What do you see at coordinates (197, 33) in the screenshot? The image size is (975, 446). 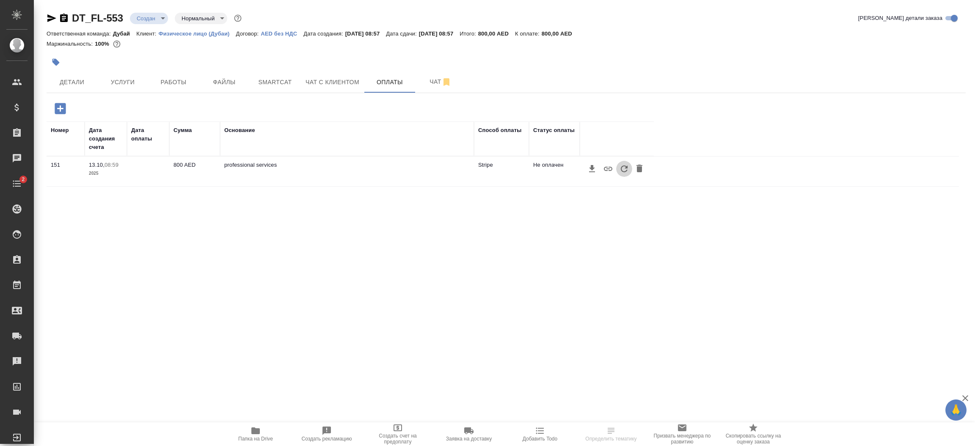 I see `p: Физическое лицо (Дубаи)` at bounding box center [197, 33].